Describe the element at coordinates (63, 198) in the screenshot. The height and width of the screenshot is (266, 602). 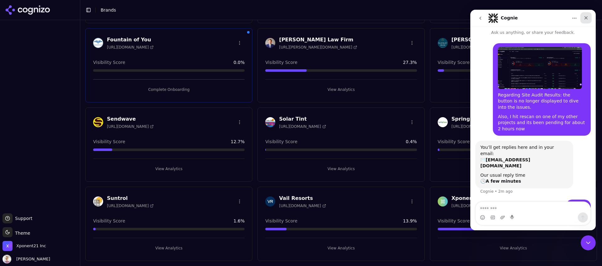
I see `textarea: Message…` at that location.